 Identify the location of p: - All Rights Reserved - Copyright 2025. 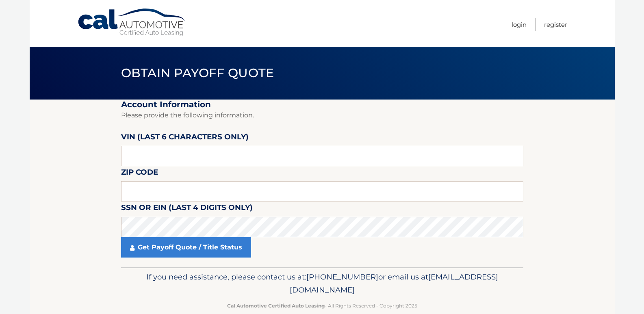
(322, 305).